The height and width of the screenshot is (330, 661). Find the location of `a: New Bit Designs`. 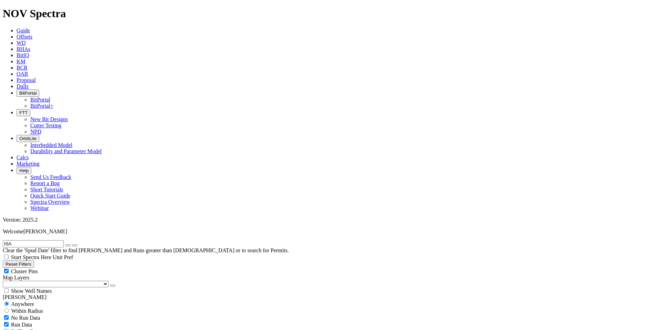

a: New Bit Designs is located at coordinates (49, 119).